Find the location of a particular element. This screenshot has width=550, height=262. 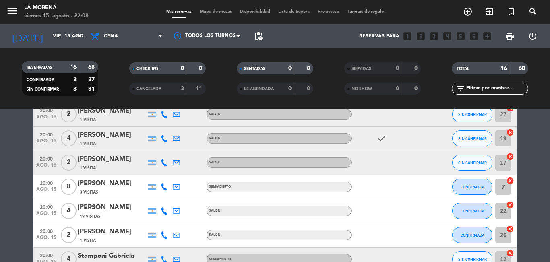

div: LOG OUT is located at coordinates (533, 36).